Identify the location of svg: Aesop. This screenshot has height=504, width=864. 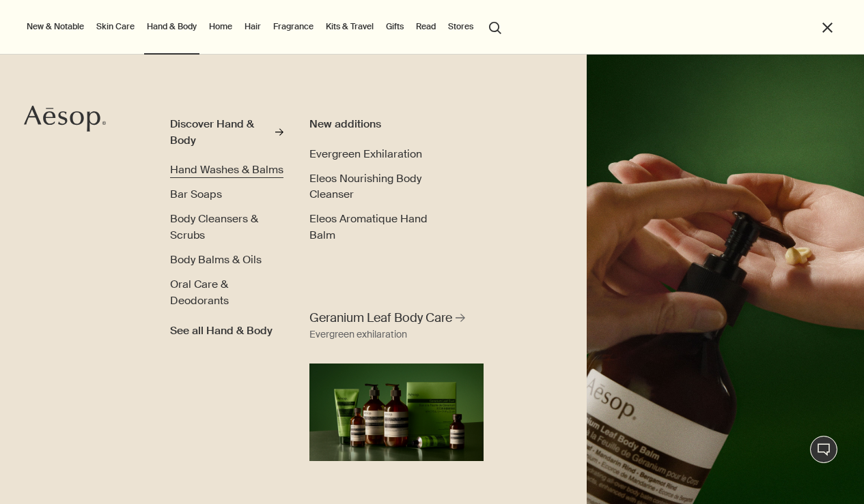
(65, 119).